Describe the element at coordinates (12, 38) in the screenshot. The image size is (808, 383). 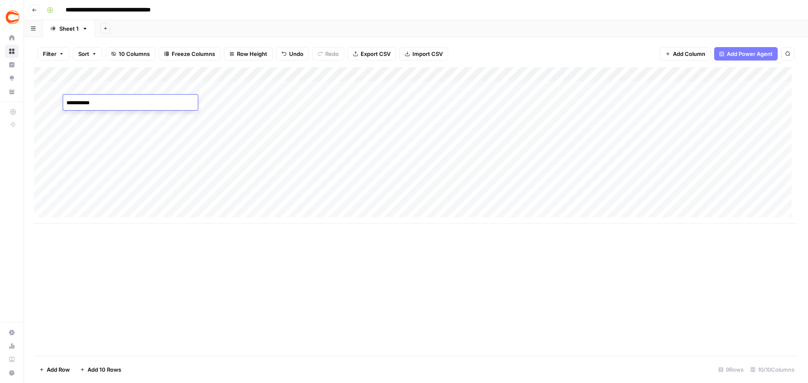
I see `a: Home` at that location.